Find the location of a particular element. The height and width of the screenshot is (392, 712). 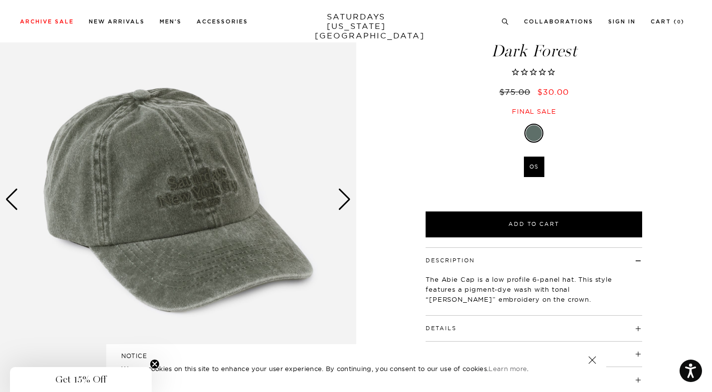

small: 0 is located at coordinates (679, 22).